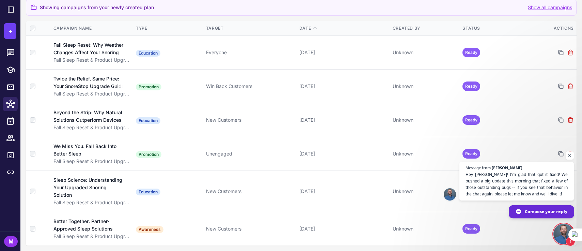 This screenshot has width=582, height=251. What do you see at coordinates (564, 234) in the screenshot?
I see `a: Open chat` at bounding box center [564, 234].